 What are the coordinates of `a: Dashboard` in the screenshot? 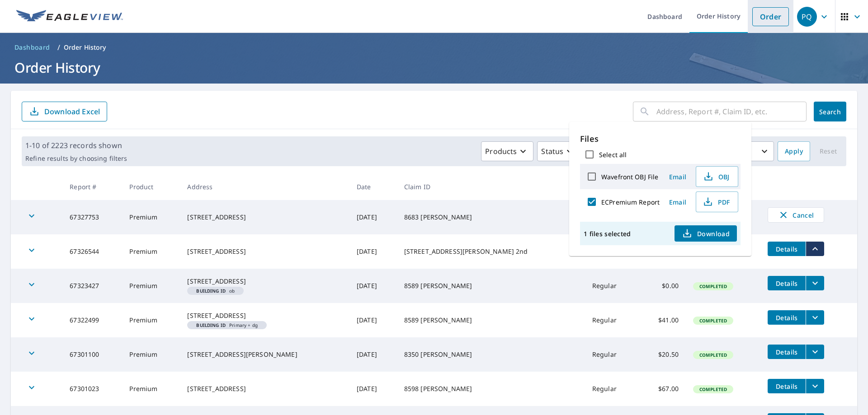 It's located at (32, 47).